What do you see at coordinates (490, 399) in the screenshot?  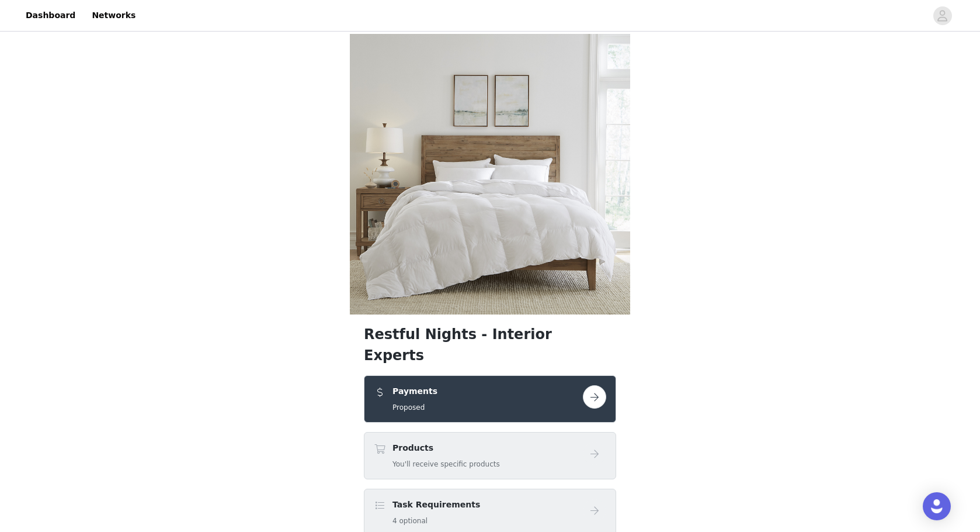 I see `div: Payments` at bounding box center [490, 399].